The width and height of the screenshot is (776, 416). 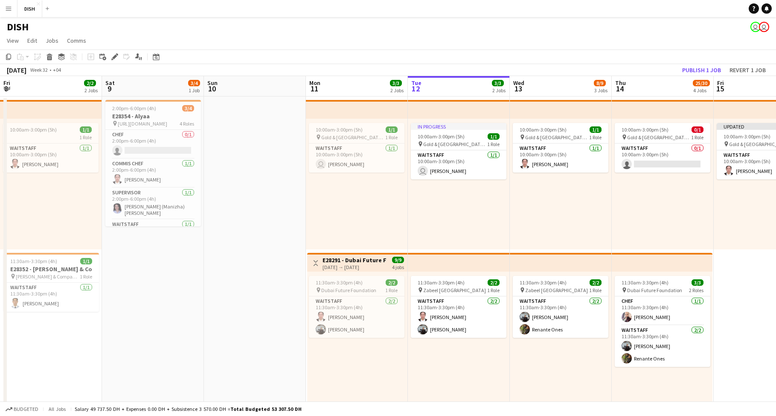 What do you see at coordinates (153, 116) in the screenshot?
I see `h3: E28354 - Alyaa` at bounding box center [153, 116].